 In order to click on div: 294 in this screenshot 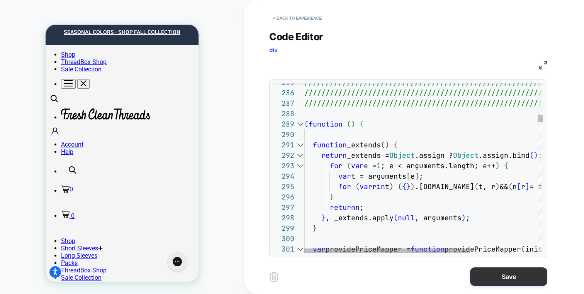, I will do `click(284, 176)`.